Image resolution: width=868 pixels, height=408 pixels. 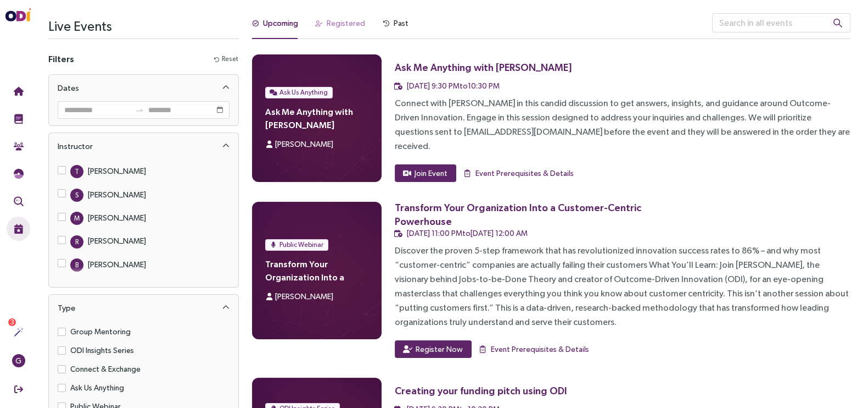 What do you see at coordinates (19, 332) in the screenshot?
I see `button: Actions` at bounding box center [19, 332].